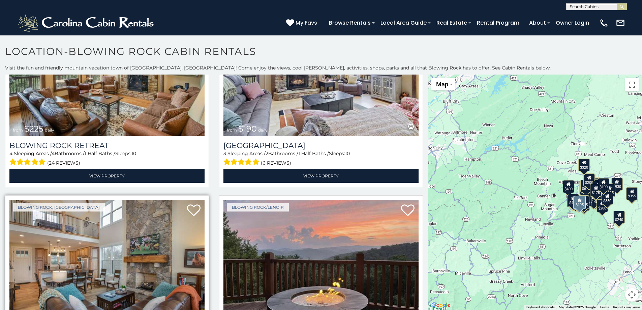  I want to click on a: Local Area Guide, so click(404, 23).